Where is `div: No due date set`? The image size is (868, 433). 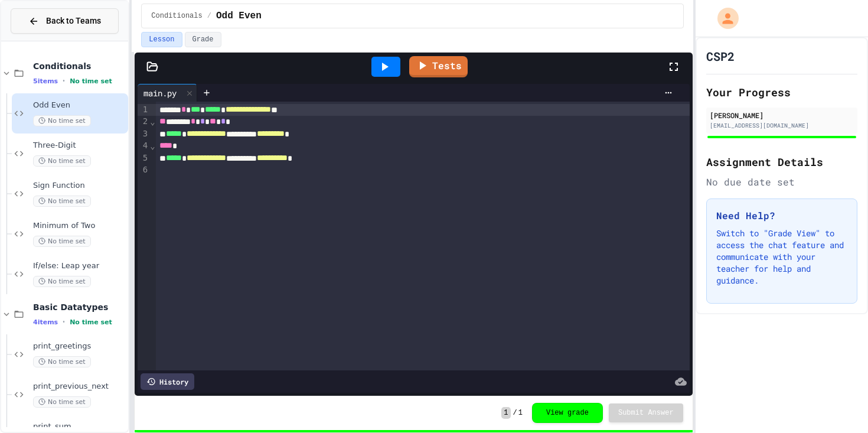
div: No due date set is located at coordinates (782, 182).